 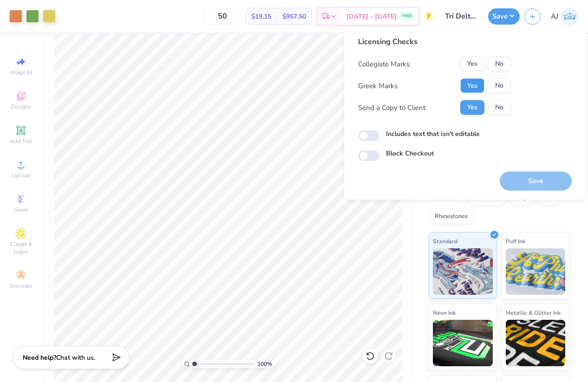 I want to click on span: Neon Ink, so click(x=444, y=312).